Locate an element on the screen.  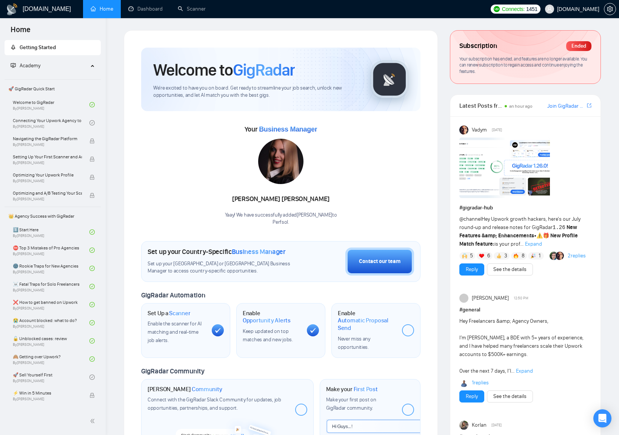
span: Navigating the GigRadar Platform is located at coordinates (47, 139).